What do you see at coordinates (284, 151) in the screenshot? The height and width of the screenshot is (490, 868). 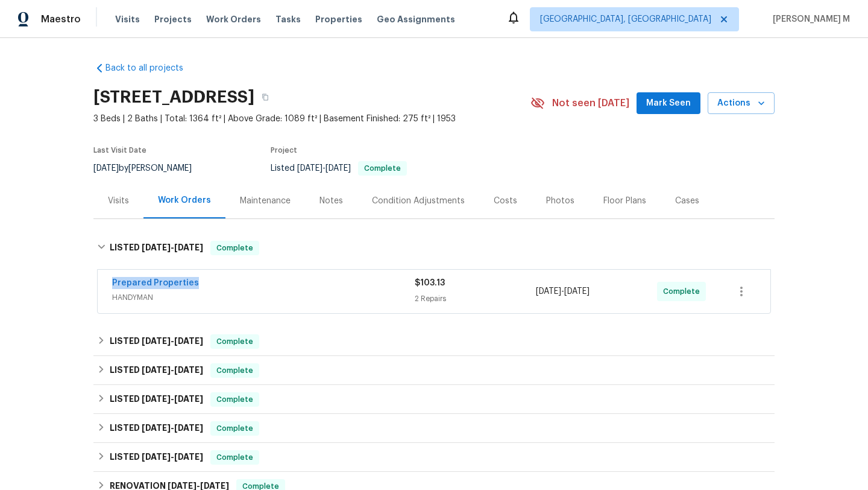 I see `span: Project` at bounding box center [284, 151].